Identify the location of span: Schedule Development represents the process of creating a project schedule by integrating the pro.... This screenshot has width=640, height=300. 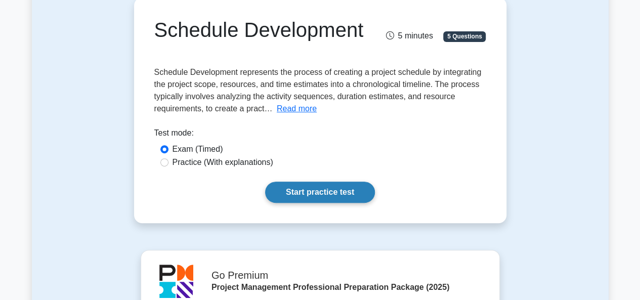
(318, 90).